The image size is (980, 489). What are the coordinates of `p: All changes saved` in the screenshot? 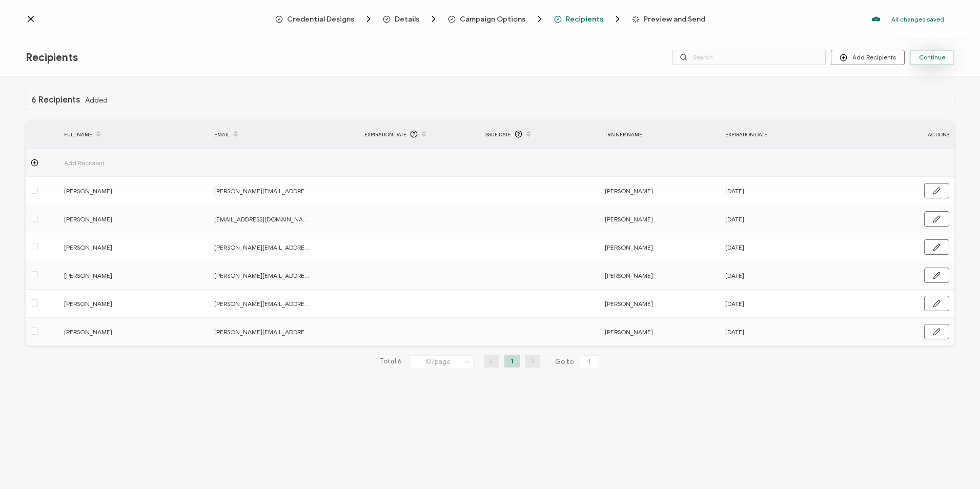 It's located at (917, 19).